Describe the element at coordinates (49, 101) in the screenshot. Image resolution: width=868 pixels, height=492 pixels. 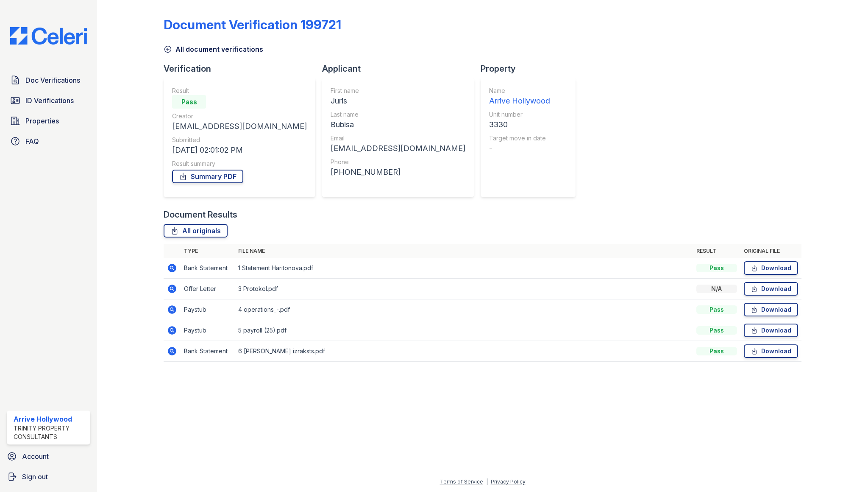
I see `span: ID Verifications` at that location.